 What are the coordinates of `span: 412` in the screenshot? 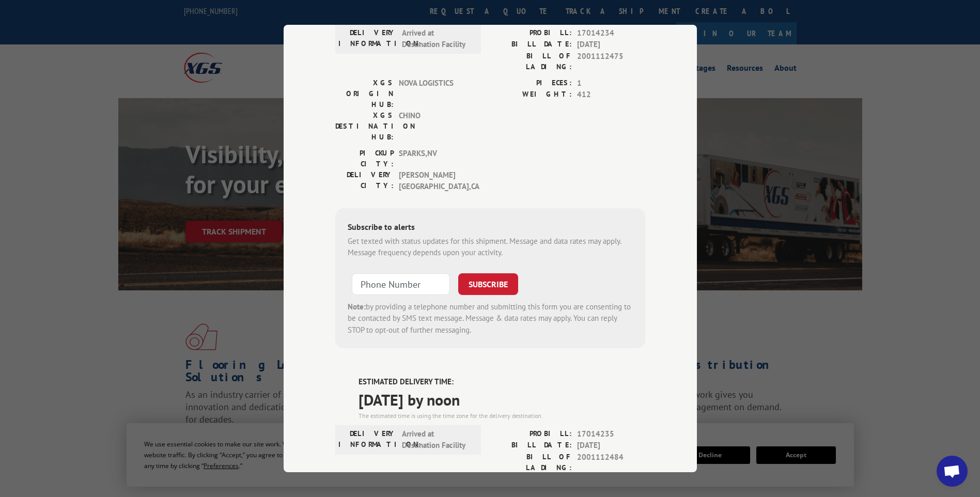 It's located at (611, 94).